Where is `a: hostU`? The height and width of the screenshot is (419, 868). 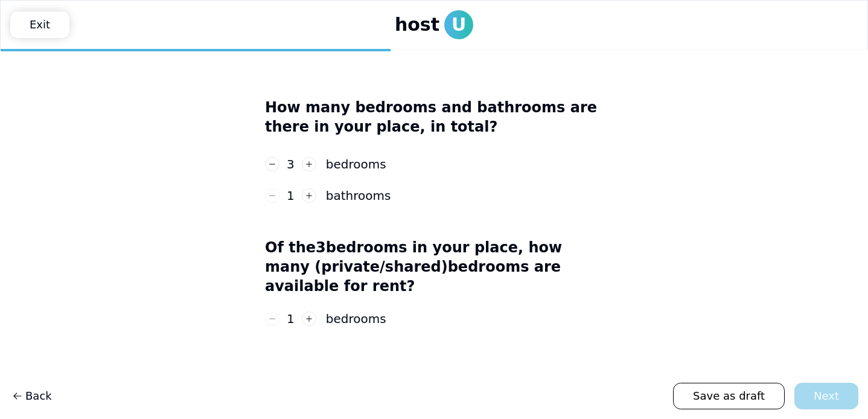
a: hostU is located at coordinates (434, 25).